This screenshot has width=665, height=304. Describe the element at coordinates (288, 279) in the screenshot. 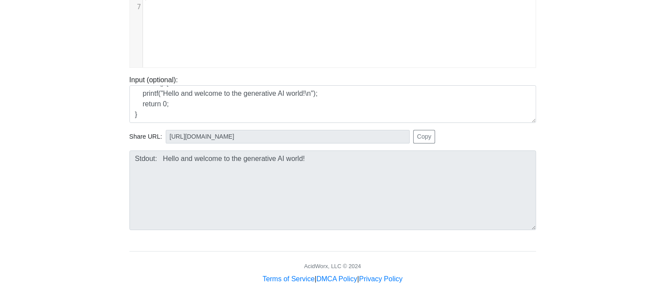

I see `a: Terms of Service` at that location.